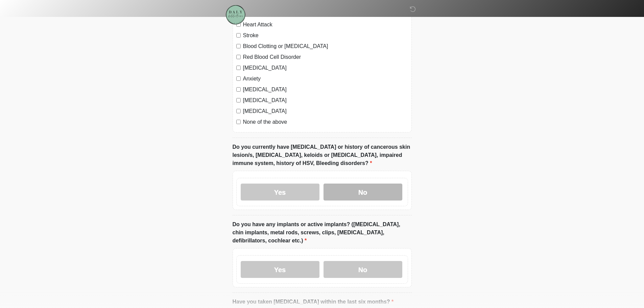  Describe the element at coordinates (325, 79) in the screenshot. I see `label: Anxiety` at that location.